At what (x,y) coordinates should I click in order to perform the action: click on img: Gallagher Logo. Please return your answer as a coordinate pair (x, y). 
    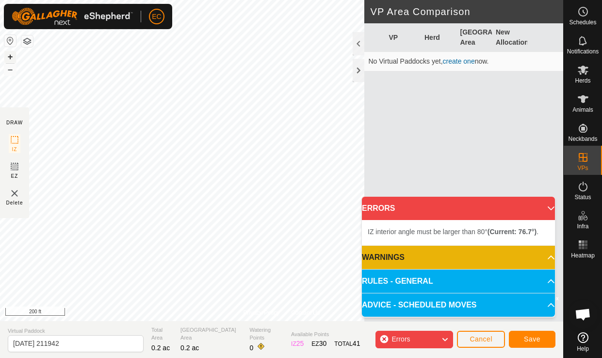
    Looking at the image, I should click on (72, 16).